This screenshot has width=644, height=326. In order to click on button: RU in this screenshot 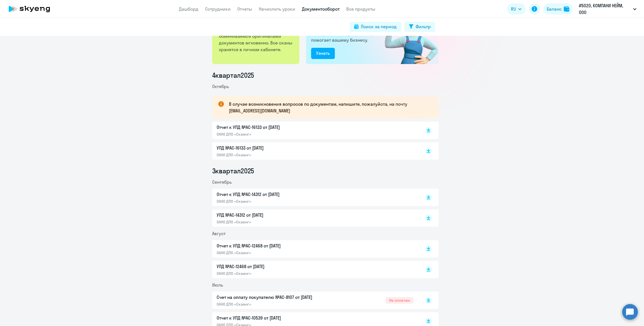, I will do `click(516, 9)`.